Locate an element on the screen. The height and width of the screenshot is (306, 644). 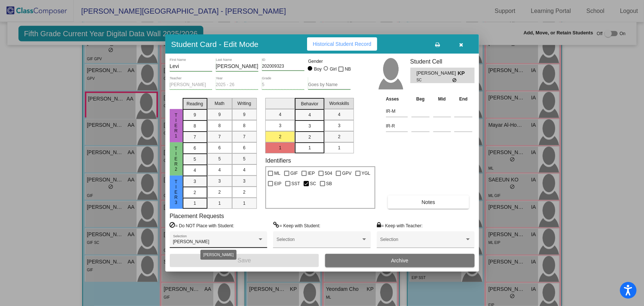
span: Tier1 is located at coordinates (176, 125).